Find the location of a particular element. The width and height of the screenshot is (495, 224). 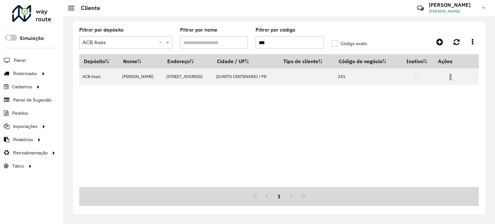

a: Contato Rápido is located at coordinates (420, 8).